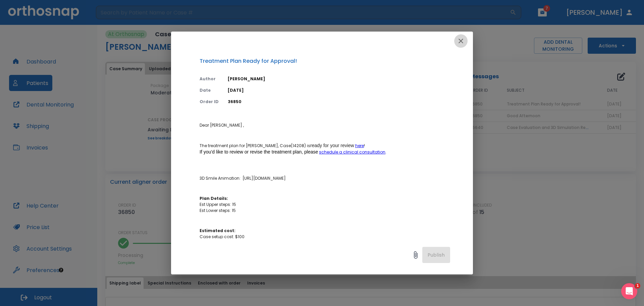  I want to click on span: If you’d like to review or revise the treatment plan, please, so click(259, 152).